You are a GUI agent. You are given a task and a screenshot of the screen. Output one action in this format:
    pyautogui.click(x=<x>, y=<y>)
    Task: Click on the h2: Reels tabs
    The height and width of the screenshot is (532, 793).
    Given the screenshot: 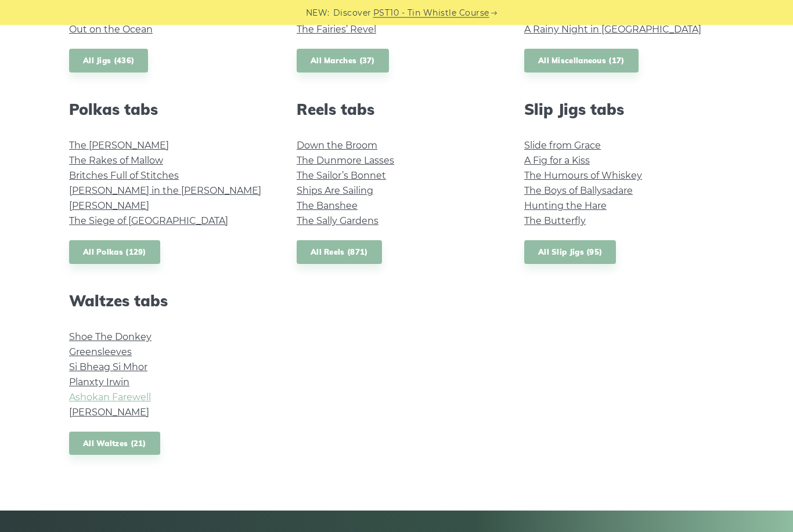 What is the action you would take?
    pyautogui.click(x=396, y=109)
    